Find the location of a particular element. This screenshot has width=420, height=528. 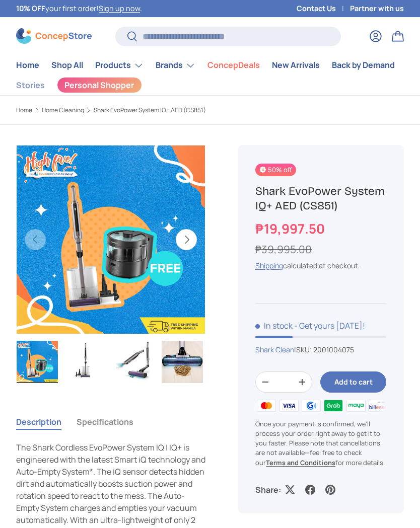

img: grabpay is located at coordinates (333, 405).